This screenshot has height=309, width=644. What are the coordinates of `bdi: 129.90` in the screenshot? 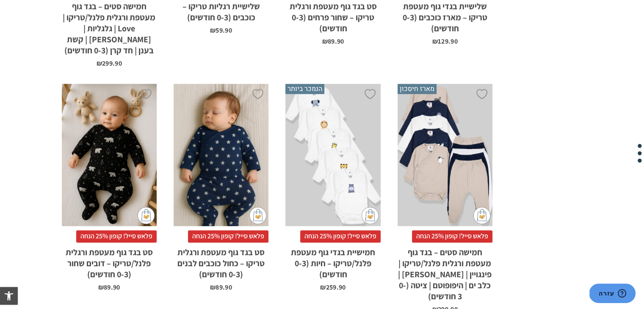 It's located at (445, 41).